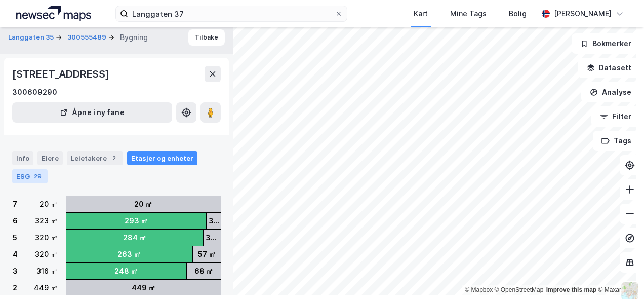  Describe the element at coordinates (95, 158) in the screenshot. I see `div: Leietakere` at that location.